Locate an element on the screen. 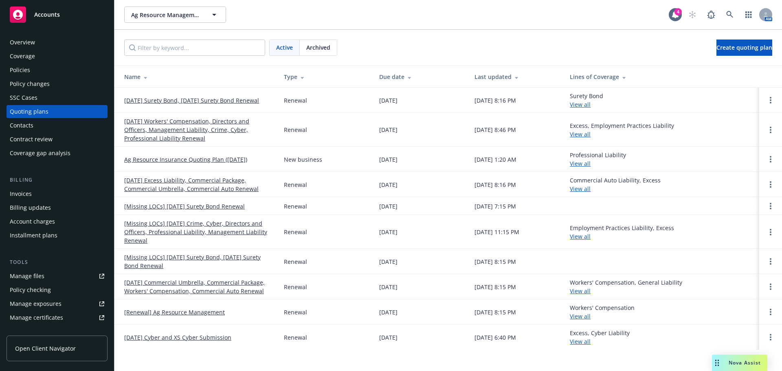 This screenshot has height=371, width=782. a: Contract review is located at coordinates (57, 139).